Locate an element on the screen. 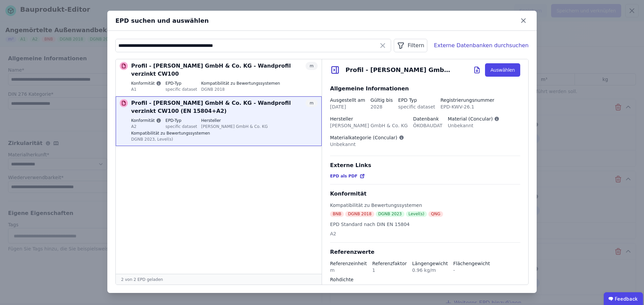  div: DGNB 2023 is located at coordinates (390, 214).